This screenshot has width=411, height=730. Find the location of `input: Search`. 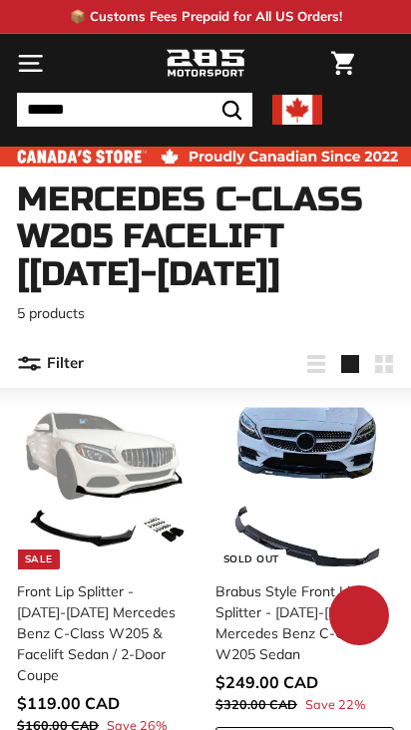

input: Search is located at coordinates (135, 110).